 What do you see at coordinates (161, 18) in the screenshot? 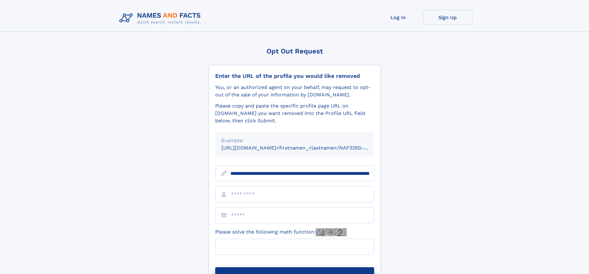
I see `img: Logo Names and Facts` at bounding box center [161, 18].